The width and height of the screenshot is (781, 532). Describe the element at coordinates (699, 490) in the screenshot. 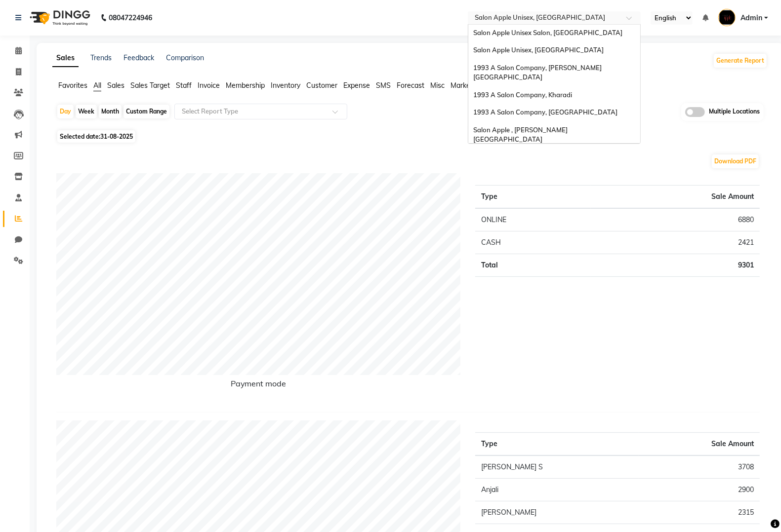

I see `td: 2900` at that location.